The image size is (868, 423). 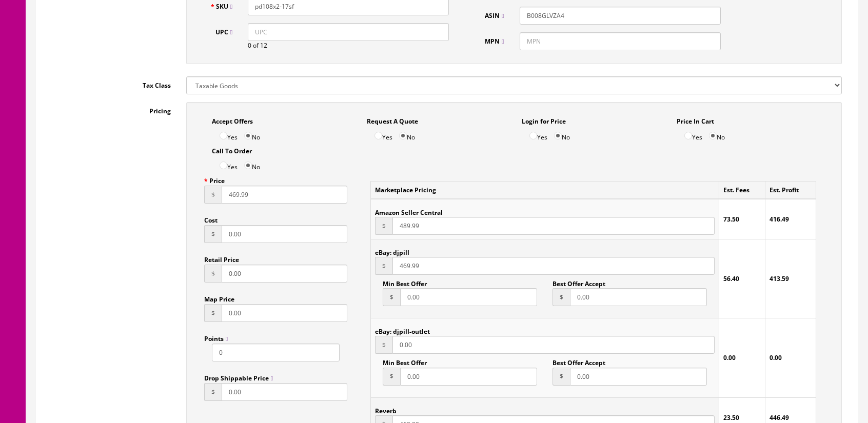 I want to click on span: Drop Shippable Price, so click(x=238, y=378).